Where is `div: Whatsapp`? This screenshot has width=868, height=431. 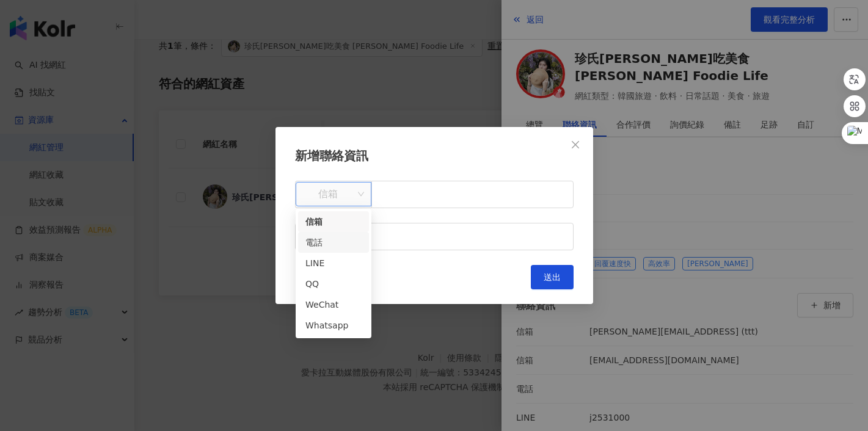 div: Whatsapp is located at coordinates (334, 326).